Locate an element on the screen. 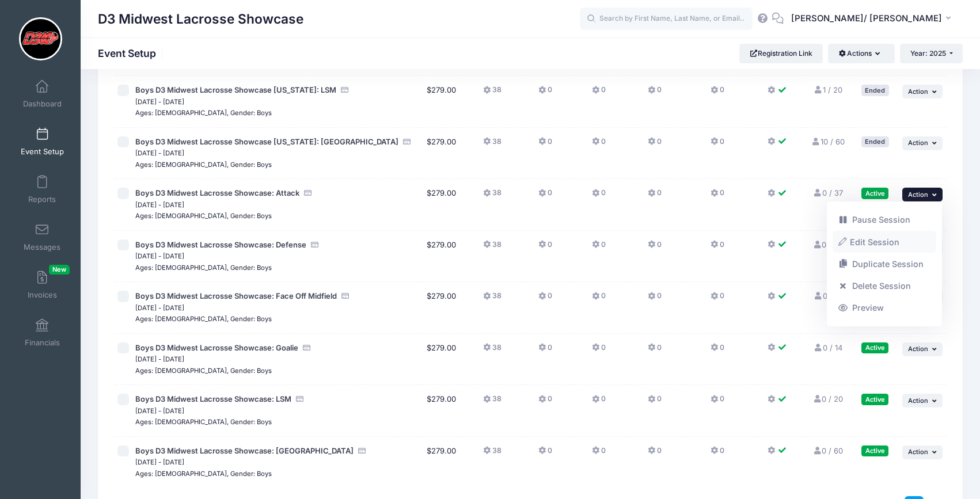  a: Event Setup is located at coordinates (42, 141).